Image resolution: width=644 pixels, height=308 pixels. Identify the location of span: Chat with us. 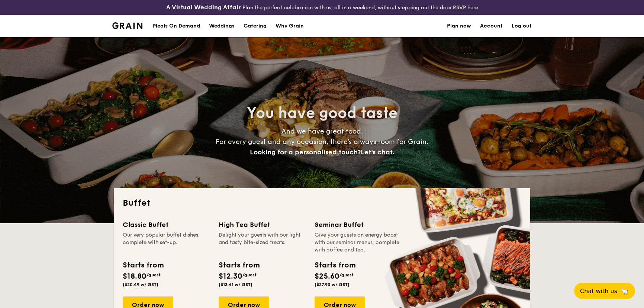
(598, 291).